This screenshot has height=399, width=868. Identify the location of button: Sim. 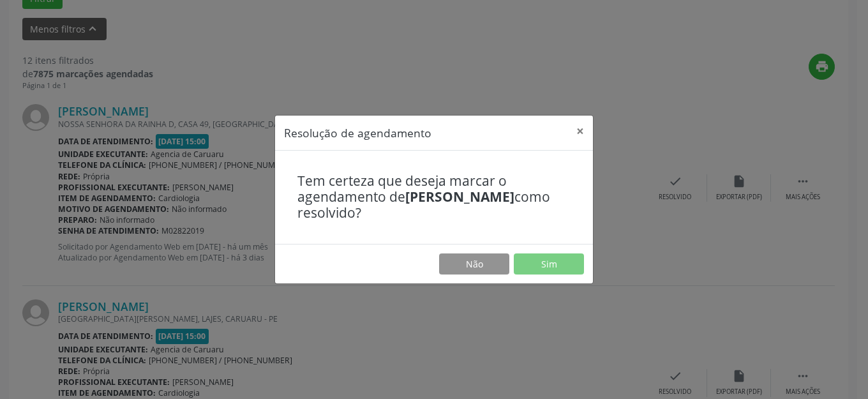
(549, 264).